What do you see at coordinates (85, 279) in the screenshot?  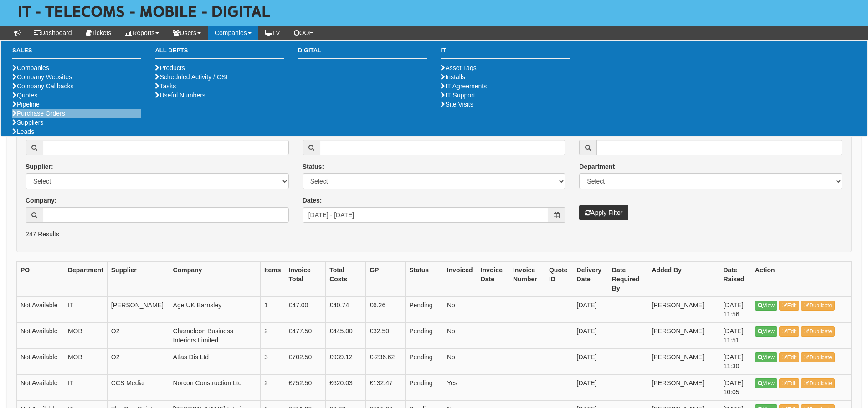 I see `th: Department` at bounding box center [85, 279].